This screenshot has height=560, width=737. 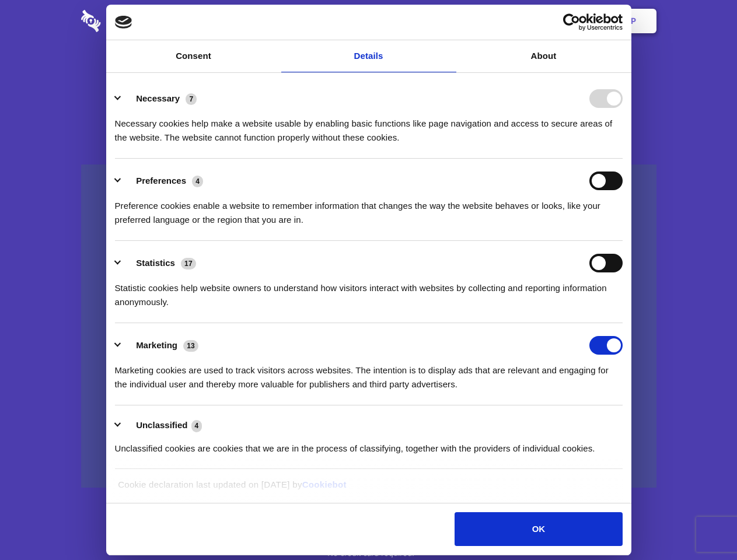 What do you see at coordinates (367, 21) in the screenshot?
I see `a: Pricing` at bounding box center [367, 21].